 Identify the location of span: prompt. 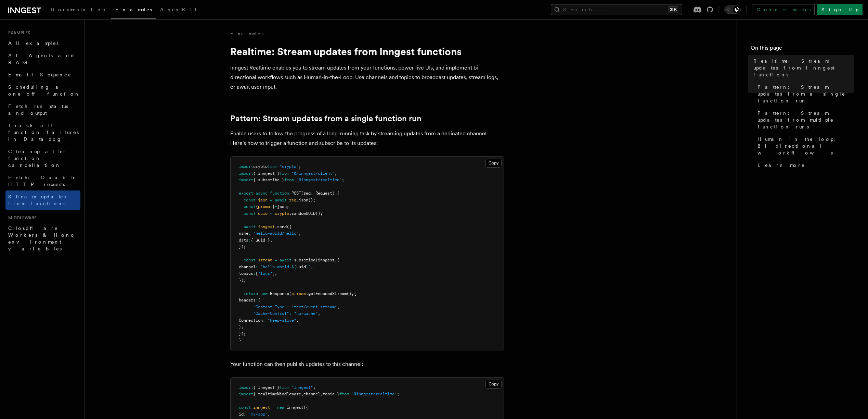
(265, 207).